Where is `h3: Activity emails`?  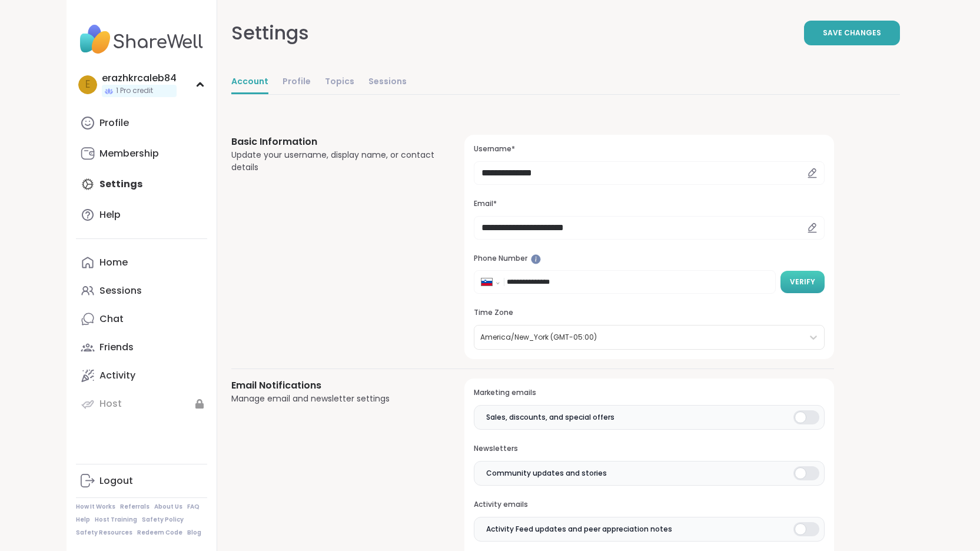
h3: Activity emails is located at coordinates (649, 505).